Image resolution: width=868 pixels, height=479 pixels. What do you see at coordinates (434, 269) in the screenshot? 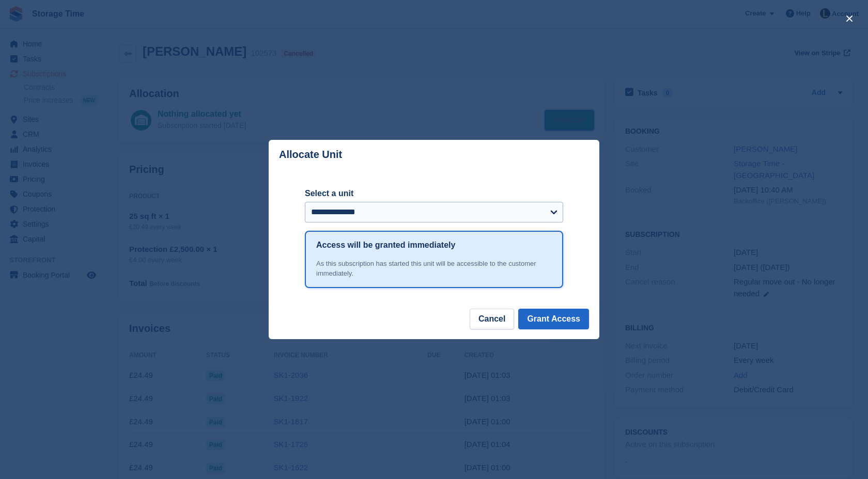
I see `div: As this subscription has started this unit will be accessible to the customer immediately.` at bounding box center [434, 269].